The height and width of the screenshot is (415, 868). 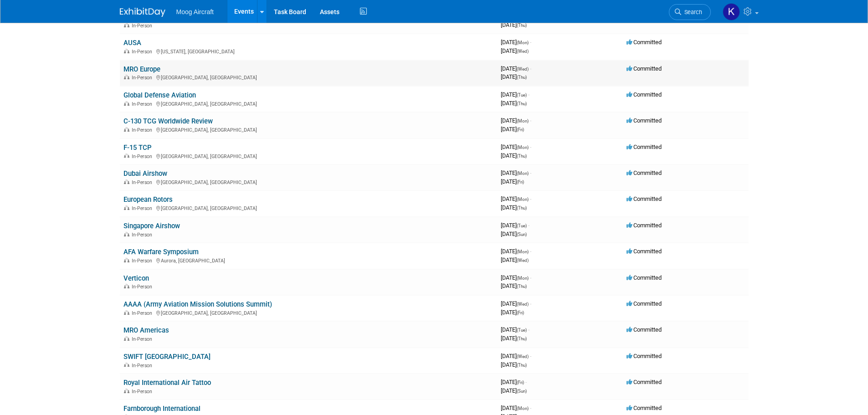 I want to click on a: MRO Americas, so click(x=146, y=330).